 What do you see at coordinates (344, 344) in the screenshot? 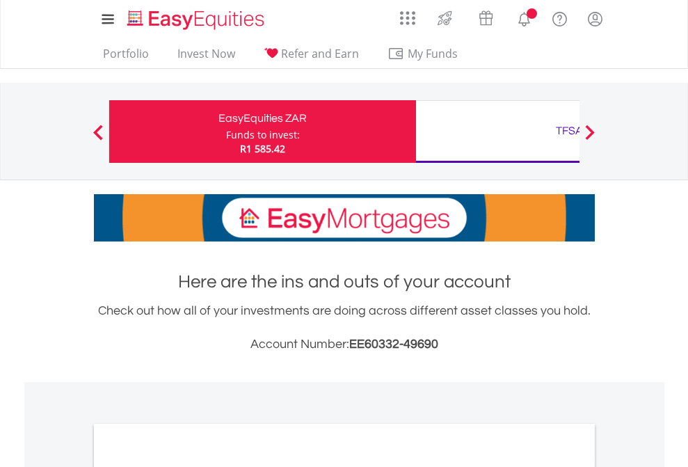
I see `h3: Account Number:` at bounding box center [344, 344].